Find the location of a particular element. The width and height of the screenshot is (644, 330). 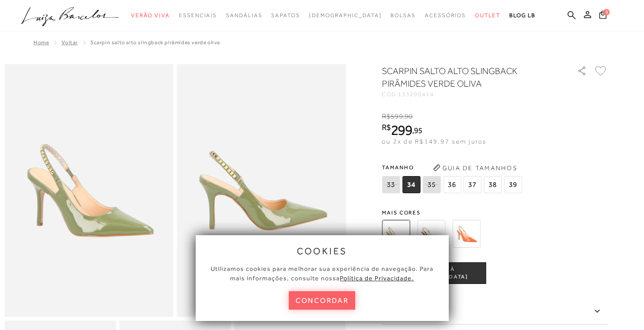

span: Verão Viva is located at coordinates (151, 16).